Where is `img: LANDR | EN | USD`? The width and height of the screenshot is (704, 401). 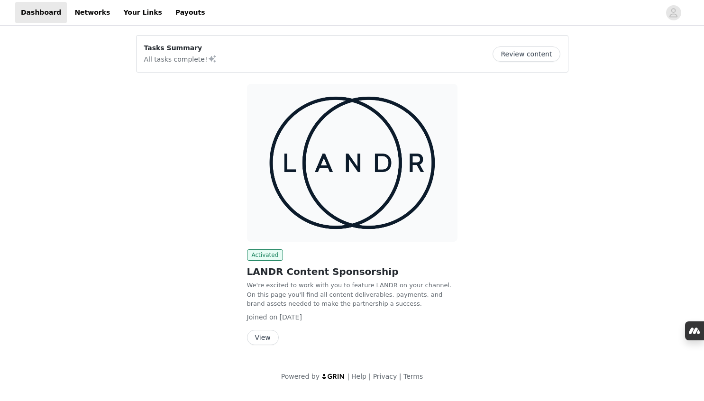 img: LANDR | EN | USD is located at coordinates (352, 163).